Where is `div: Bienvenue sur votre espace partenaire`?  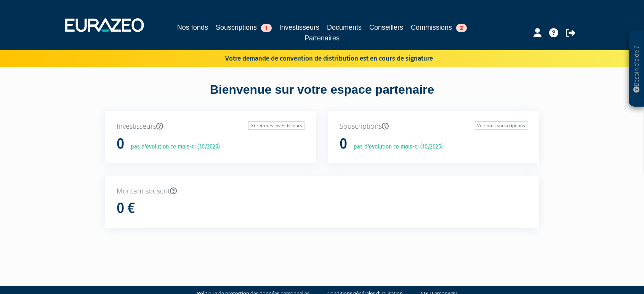
div: Bienvenue sur votre espace partenaire is located at coordinates (322, 96).